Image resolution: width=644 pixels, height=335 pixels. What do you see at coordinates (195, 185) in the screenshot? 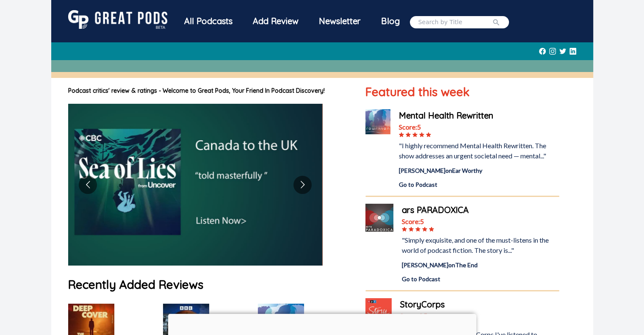
I see `img: image` at bounding box center [195, 185].